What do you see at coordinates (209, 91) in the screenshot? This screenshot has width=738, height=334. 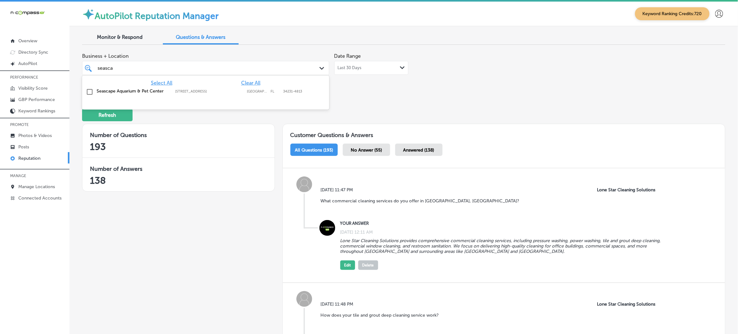 I see `label: 2162 Gulf Gate Dr` at bounding box center [209, 91].